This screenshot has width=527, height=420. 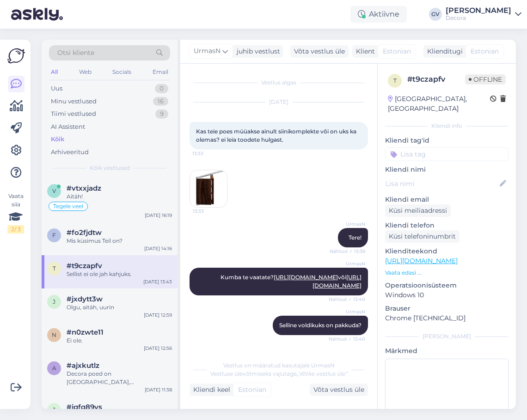 What do you see at coordinates (277, 135) in the screenshot?
I see `span: Kas teie poes müüakse ainult siinikomplekte või on uks ka olemas? ei leia toodete hulgast.` at bounding box center [277, 135].